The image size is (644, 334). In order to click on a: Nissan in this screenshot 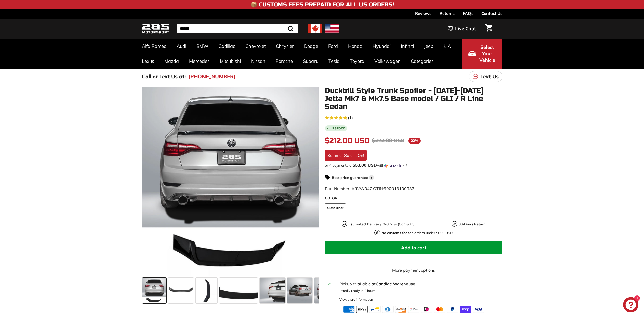, I will do `click(258, 61)`.